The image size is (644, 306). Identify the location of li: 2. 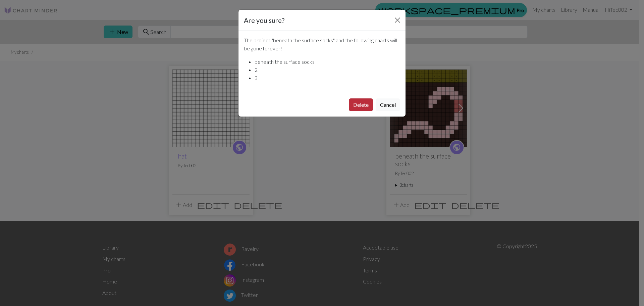
(327, 70).